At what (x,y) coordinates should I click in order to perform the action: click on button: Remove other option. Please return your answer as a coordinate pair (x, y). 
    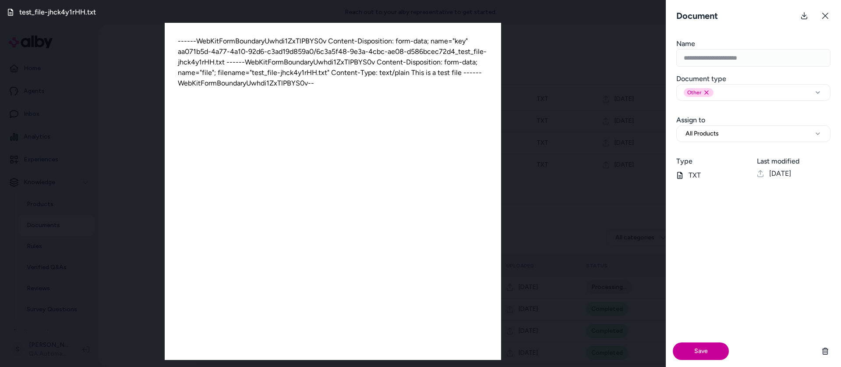
    Looking at the image, I should click on (707, 92).